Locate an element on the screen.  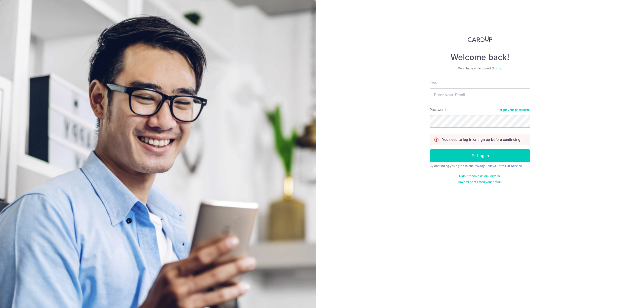
input: Enter your Email is located at coordinates (480, 95).